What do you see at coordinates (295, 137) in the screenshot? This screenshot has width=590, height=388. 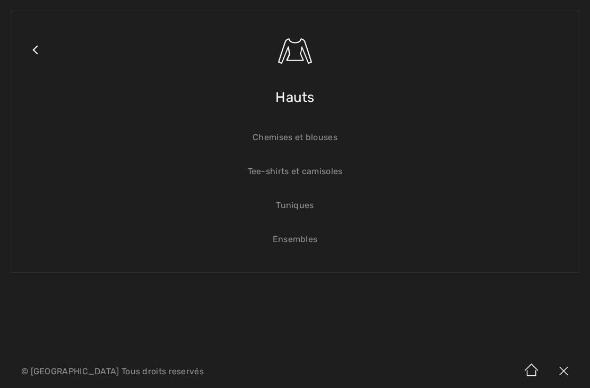 I see `a: Chemises et blouses` at bounding box center [295, 137].